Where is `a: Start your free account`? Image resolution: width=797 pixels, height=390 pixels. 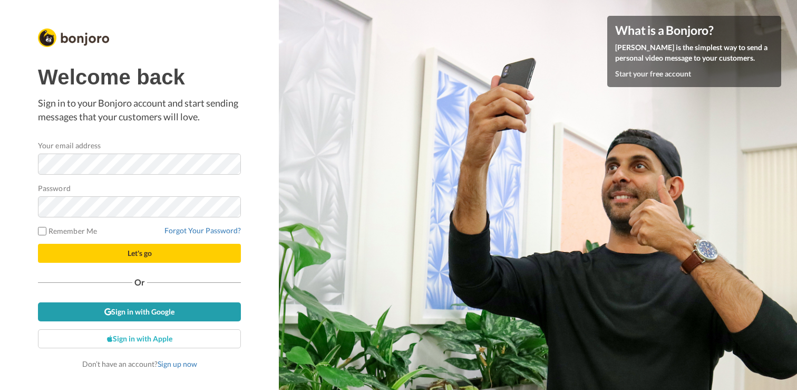 a: Start your free account is located at coordinates (653, 73).